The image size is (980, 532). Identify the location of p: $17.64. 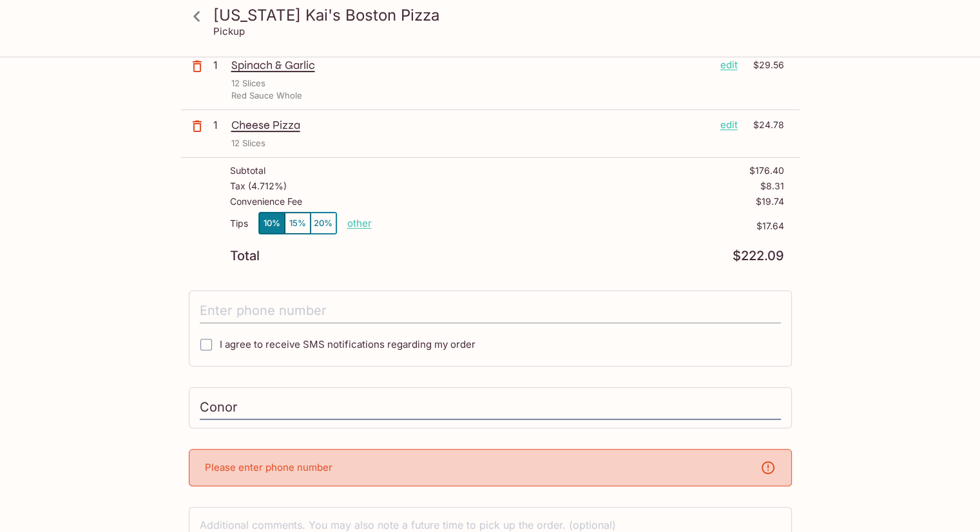
(578, 226).